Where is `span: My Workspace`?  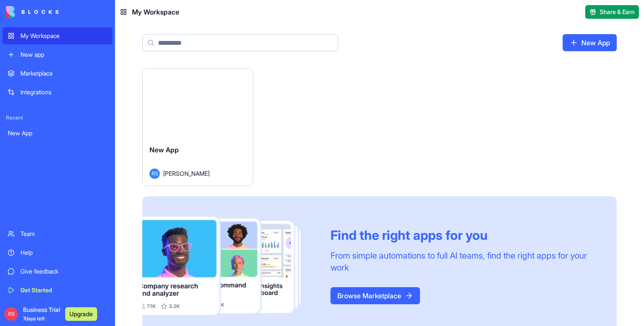 span: My Workspace is located at coordinates (155, 12).